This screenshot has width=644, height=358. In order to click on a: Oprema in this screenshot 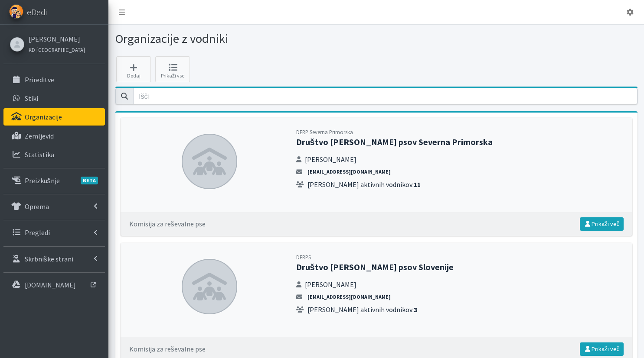, I will do `click(54, 207)`.